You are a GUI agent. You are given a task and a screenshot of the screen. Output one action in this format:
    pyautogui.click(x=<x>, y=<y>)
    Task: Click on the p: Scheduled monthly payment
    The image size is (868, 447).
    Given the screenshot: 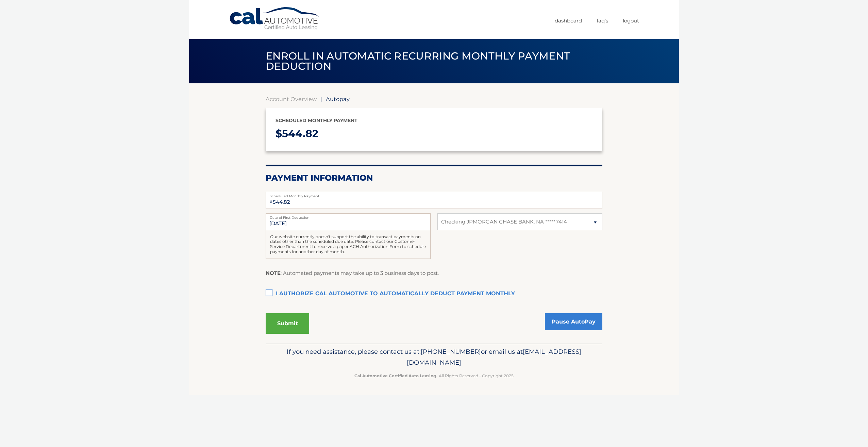 What is the action you would take?
    pyautogui.click(x=434, y=120)
    